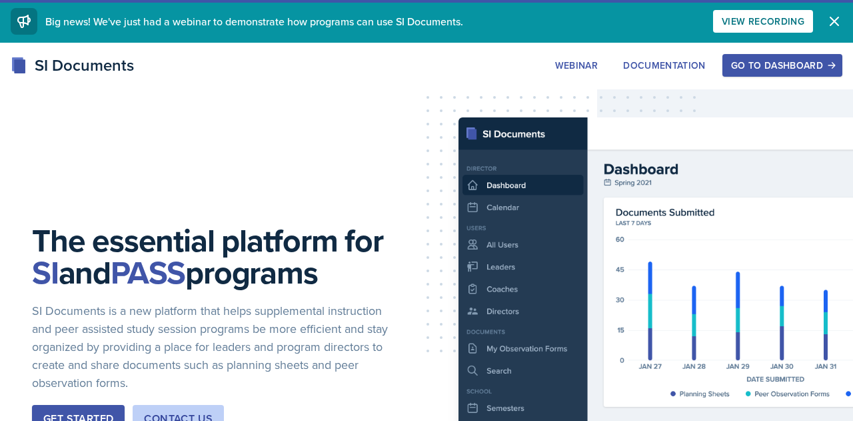 This screenshot has height=421, width=853. Describe the element at coordinates (783, 65) in the screenshot. I see `div: Go to Dashboard` at that location.